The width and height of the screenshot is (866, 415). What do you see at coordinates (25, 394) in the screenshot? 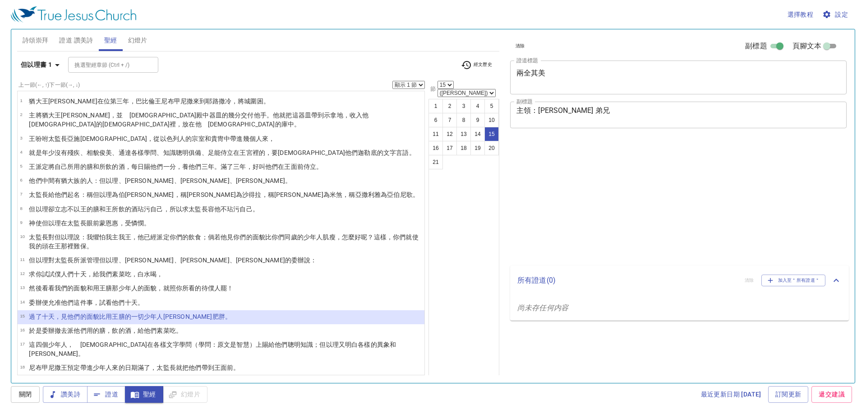
I see `button: 關閉` at bounding box center [25, 394].